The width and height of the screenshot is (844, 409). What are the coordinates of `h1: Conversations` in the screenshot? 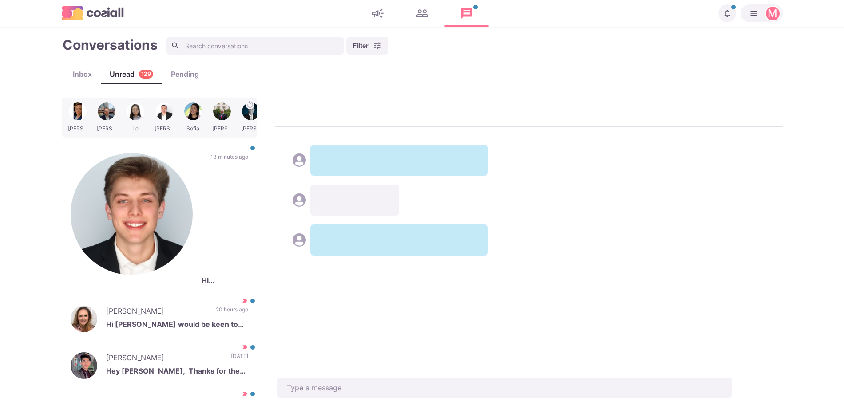 It's located at (110, 45).